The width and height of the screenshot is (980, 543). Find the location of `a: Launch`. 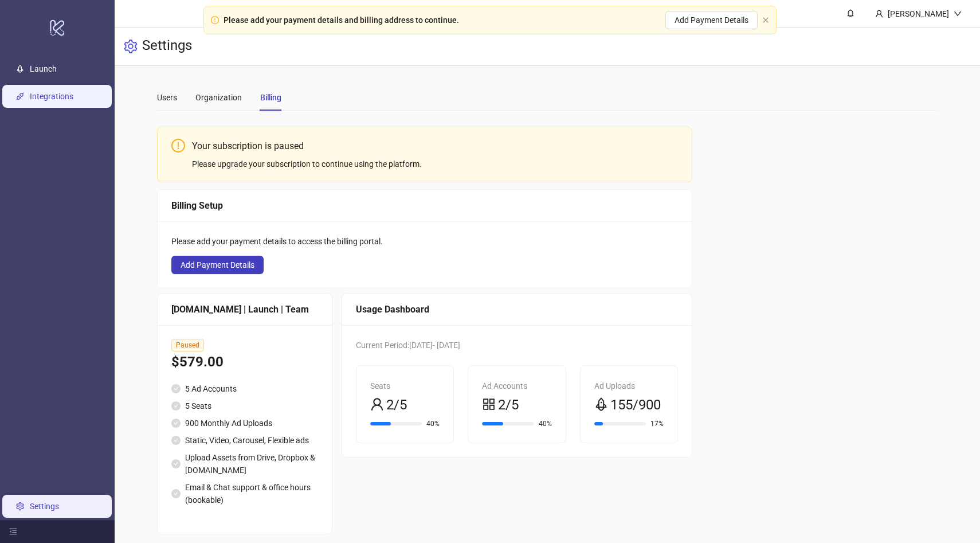

a: Launch is located at coordinates (43, 69).